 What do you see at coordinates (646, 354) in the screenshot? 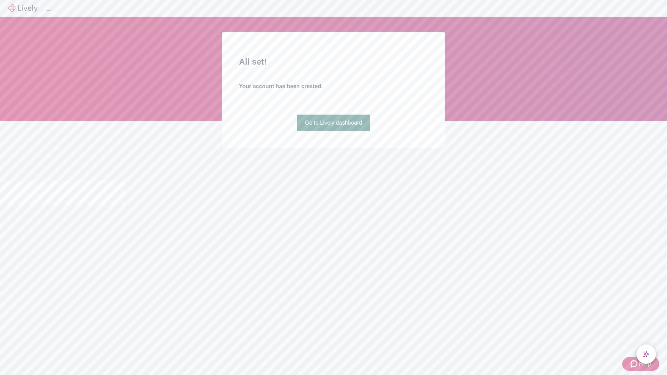
I see `svg: Lively AI Assistant` at bounding box center [646, 354].